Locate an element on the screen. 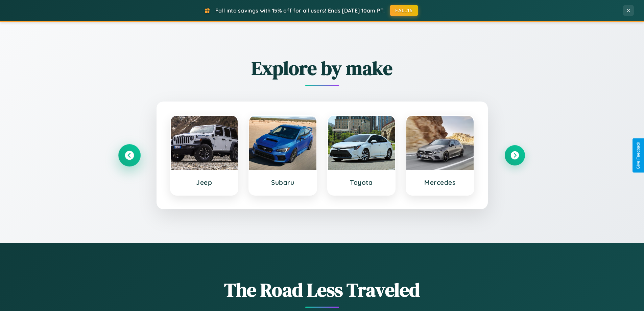 The height and width of the screenshot is (311, 644). h1: The Road Less Traveled is located at coordinates (322, 290).